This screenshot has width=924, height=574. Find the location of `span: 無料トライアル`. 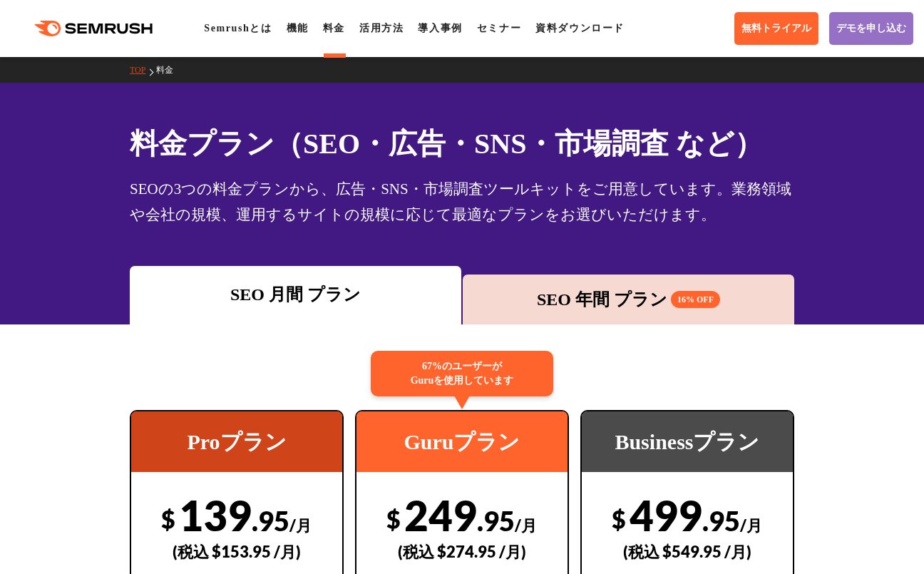

span: 無料トライアル is located at coordinates (777, 29).